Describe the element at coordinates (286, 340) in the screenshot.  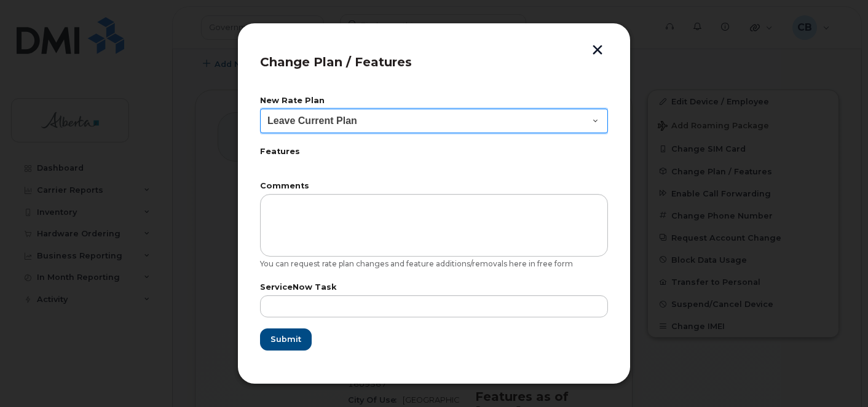
I see `button: Submit` at that location.